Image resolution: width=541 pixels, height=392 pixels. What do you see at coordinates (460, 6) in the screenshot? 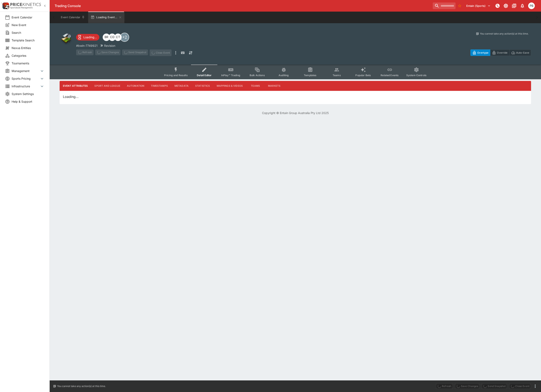
I see `button: No Bookmarks` at bounding box center [460, 6].